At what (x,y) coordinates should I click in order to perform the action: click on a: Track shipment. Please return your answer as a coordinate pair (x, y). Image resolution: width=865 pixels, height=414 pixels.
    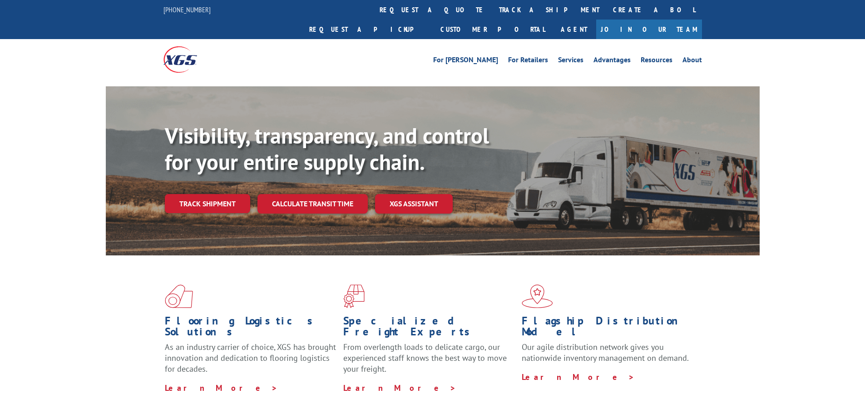
    Looking at the image, I should click on (208, 203).